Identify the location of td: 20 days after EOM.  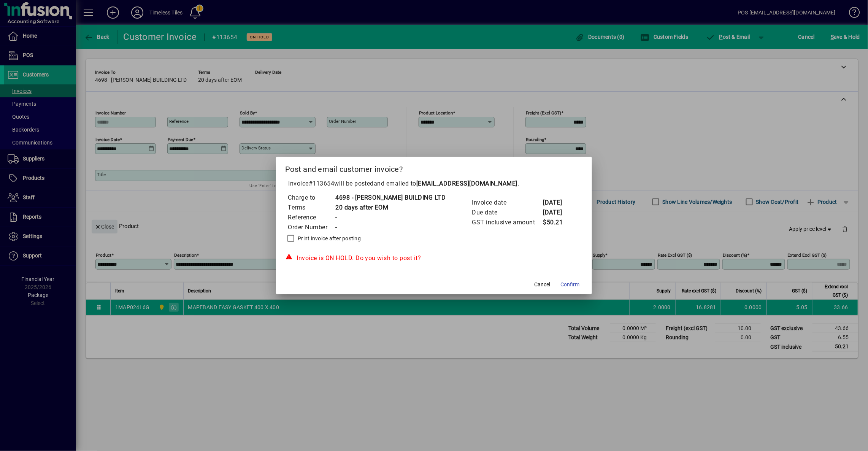
(391, 208).